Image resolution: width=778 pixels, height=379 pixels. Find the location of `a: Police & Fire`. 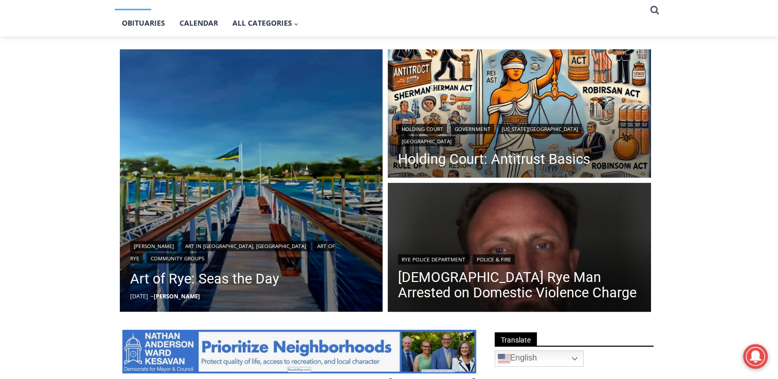

a: Police & Fire is located at coordinates (494, 260).